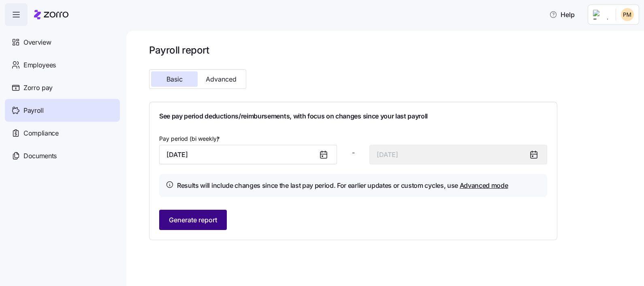 The image size is (644, 286). I want to click on img: b342f9d40e669418a9cb2a5a2192666d, so click(627, 15).